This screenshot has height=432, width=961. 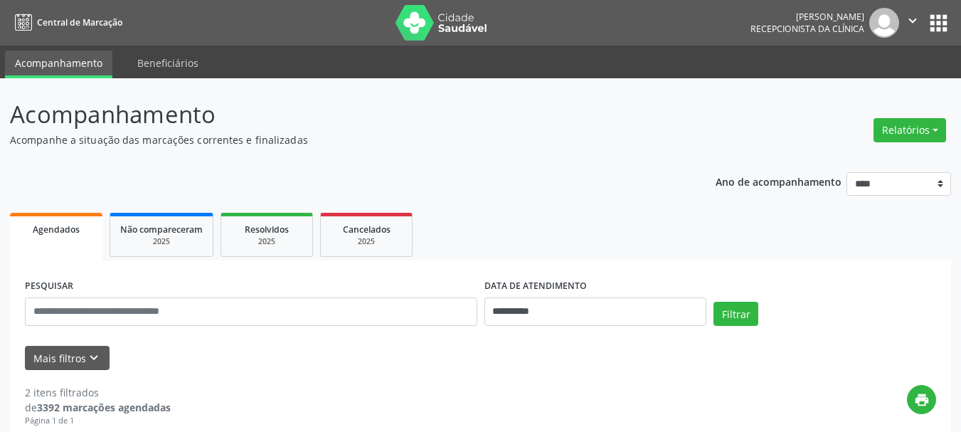 I want to click on a: Acompanhamento, so click(x=58, y=64).